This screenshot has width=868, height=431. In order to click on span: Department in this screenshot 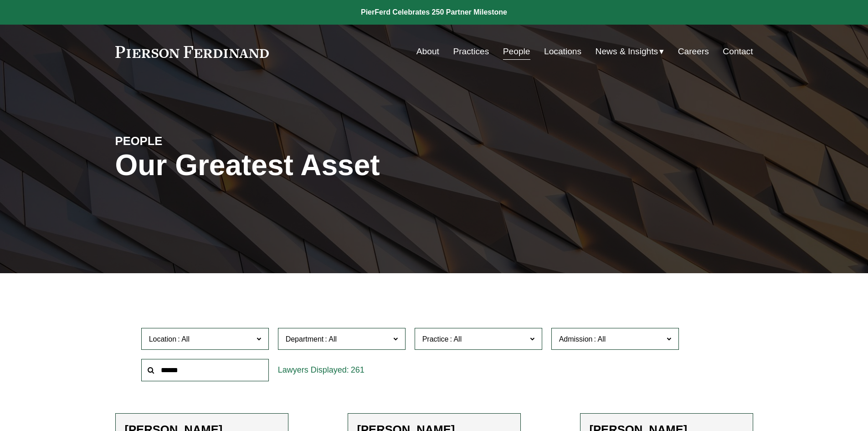, I will do `click(305, 338)`.